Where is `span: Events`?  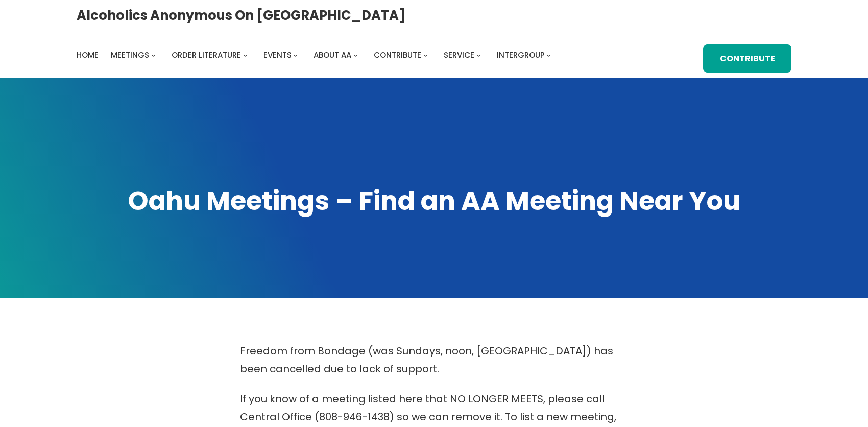 span: Events is located at coordinates (277, 55).